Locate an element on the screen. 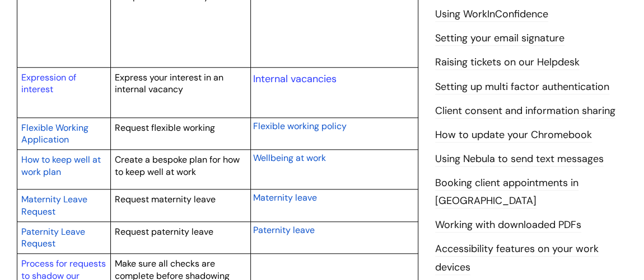  span: Flexible Working Application is located at coordinates (55, 134).